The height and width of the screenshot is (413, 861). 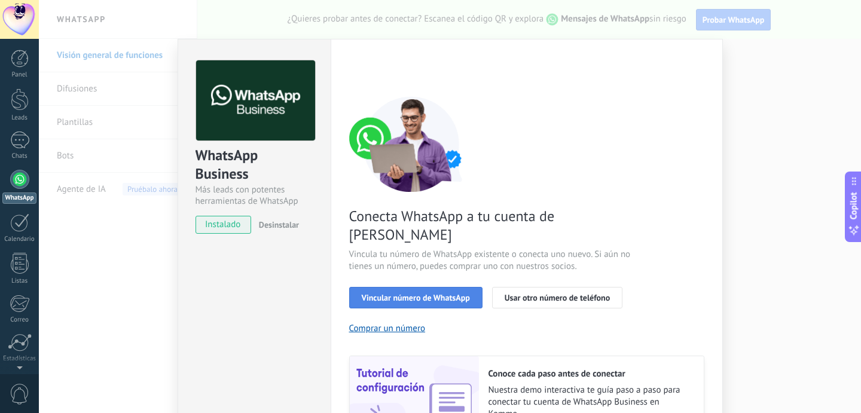 What do you see at coordinates (416, 298) in the screenshot?
I see `button: Vincular número de WhatsApp` at bounding box center [416, 298].